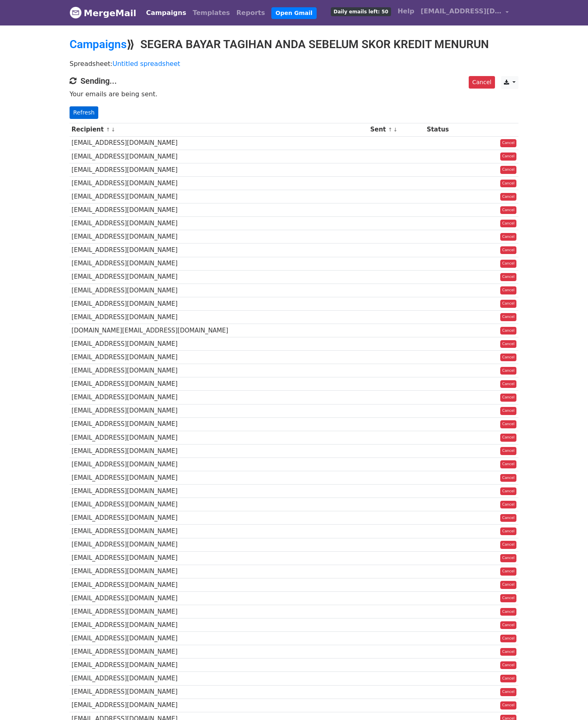 This screenshot has width=588, height=720. Describe the element at coordinates (361, 11) in the screenshot. I see `a: Daily emails left: 50` at that location.